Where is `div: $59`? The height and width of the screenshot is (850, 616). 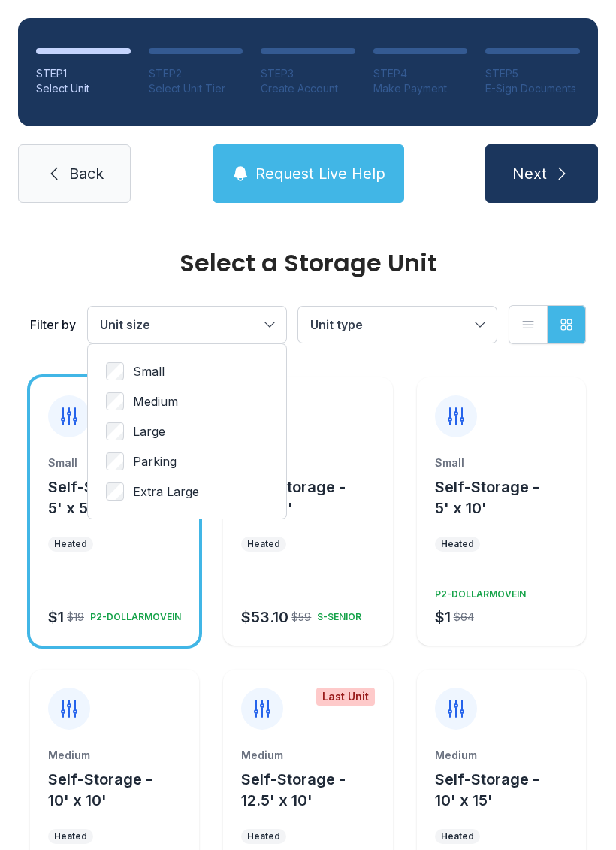 div: $59 is located at coordinates (301, 617).